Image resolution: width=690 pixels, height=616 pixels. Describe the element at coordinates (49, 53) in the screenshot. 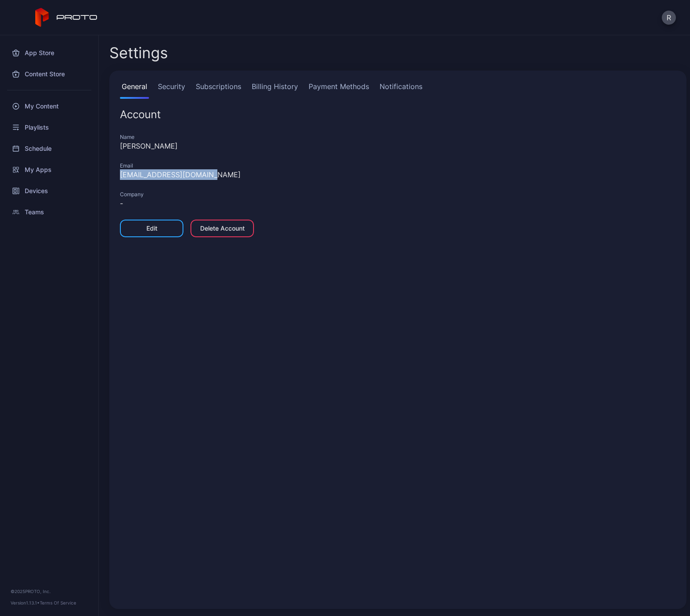

I see `div: App Store` at that location.